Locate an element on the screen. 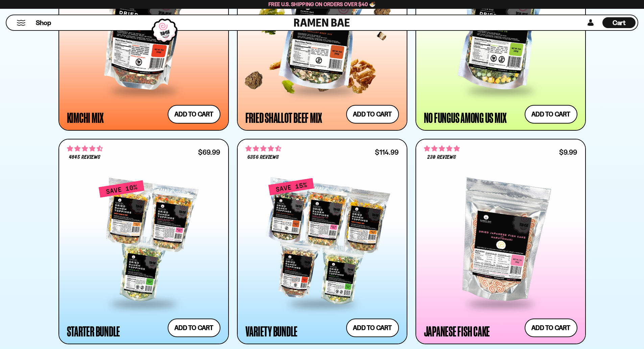 This screenshot has width=644, height=349. div: $114.99 is located at coordinates (387, 152).